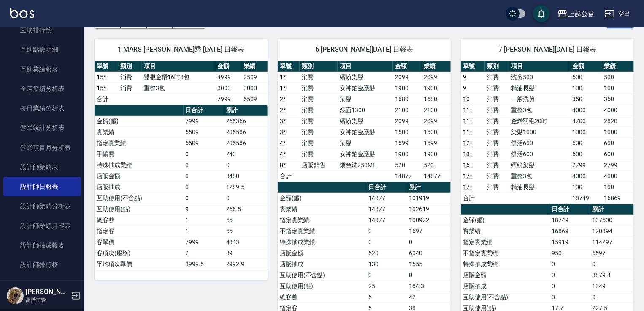 Image resolution: width=644 pixels, height=311 pixels. Describe the element at coordinates (407, 132) in the screenshot. I see `td: 1500` at that location.